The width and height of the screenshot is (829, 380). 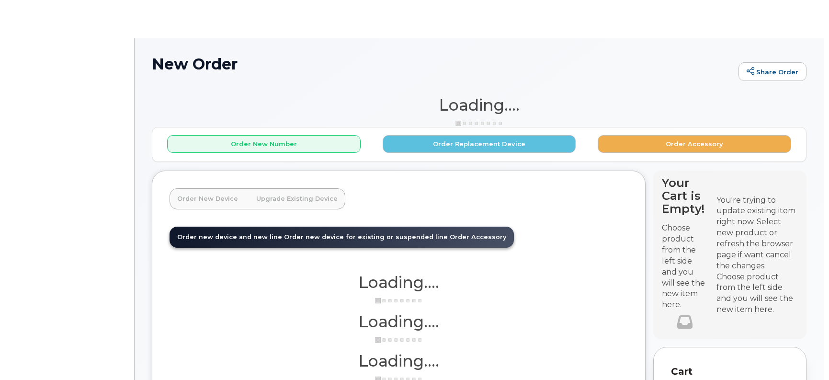 I want to click on div: Choose product from the left side and you will see the new item here., so click(x=757, y=293).